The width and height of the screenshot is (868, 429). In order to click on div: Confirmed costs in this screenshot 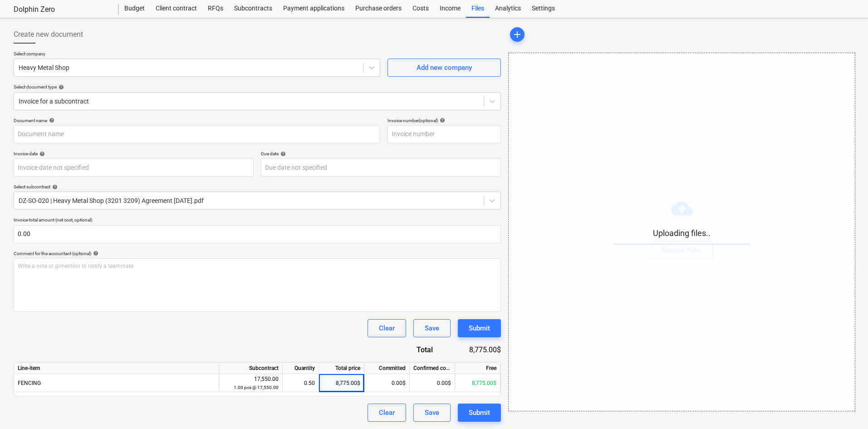, I will do `click(432, 369)`.